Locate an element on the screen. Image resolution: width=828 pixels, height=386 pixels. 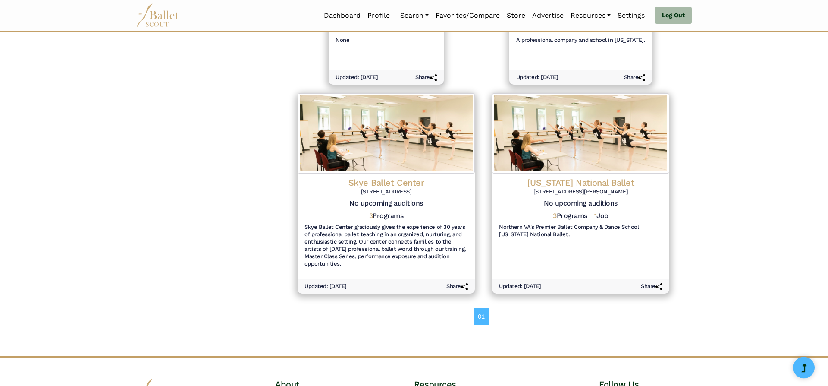
a: Log Out is located at coordinates (673, 16).